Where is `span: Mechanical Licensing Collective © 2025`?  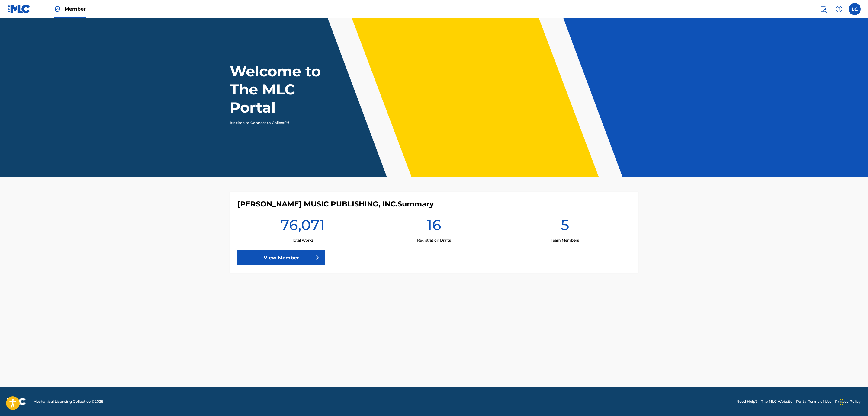 span: Mechanical Licensing Collective © 2025 is located at coordinates (68, 401).